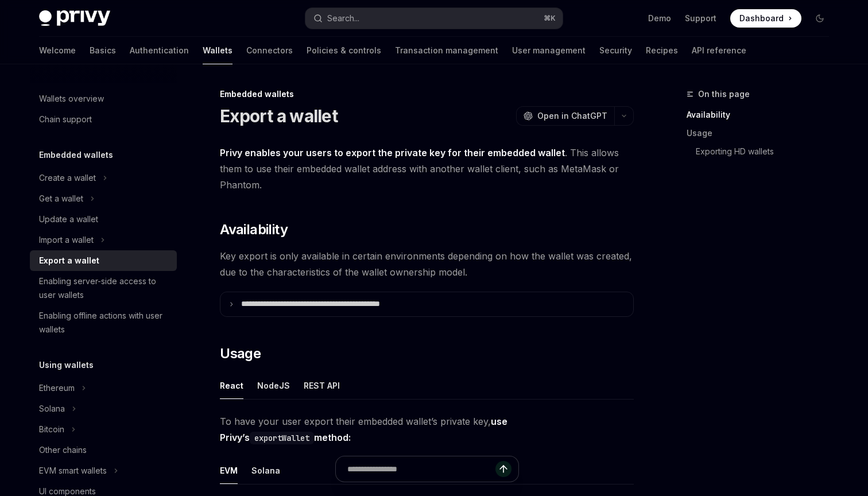 The width and height of the screenshot is (868, 496). What do you see at coordinates (232, 385) in the screenshot?
I see `button: React` at bounding box center [232, 385].